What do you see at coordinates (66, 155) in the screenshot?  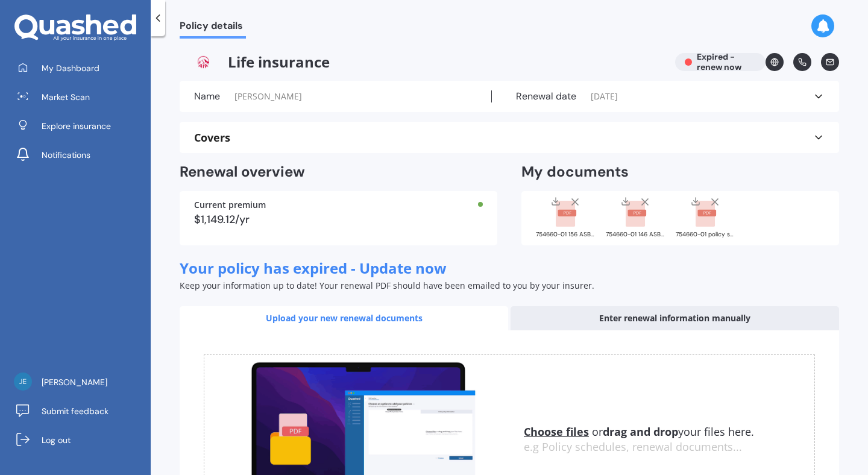 I see `span: Notifications` at bounding box center [66, 155].